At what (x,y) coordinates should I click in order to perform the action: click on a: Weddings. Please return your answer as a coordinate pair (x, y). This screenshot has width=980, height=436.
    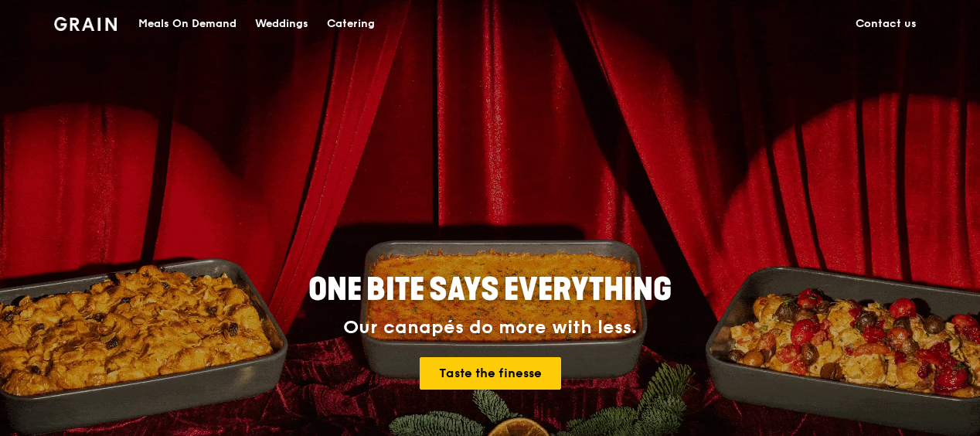
    Looking at the image, I should click on (281, 24).